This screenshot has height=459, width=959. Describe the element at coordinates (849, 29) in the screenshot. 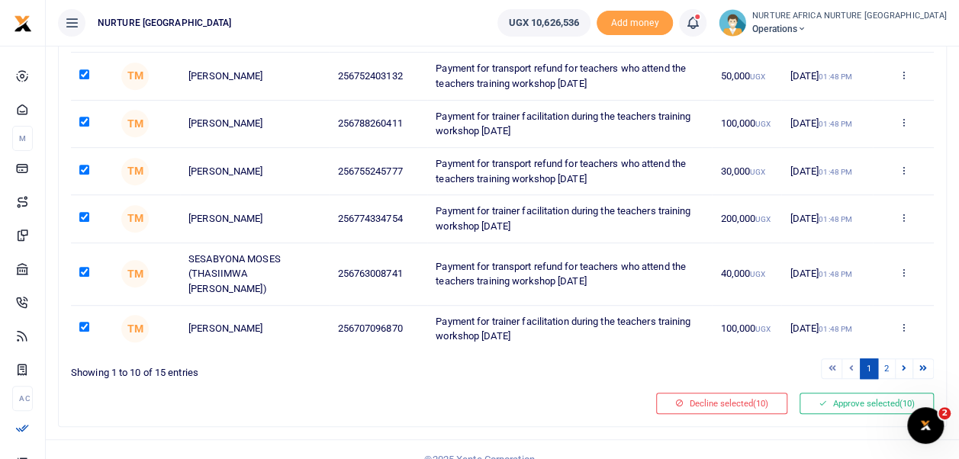

I see `span: Operations` at that location.